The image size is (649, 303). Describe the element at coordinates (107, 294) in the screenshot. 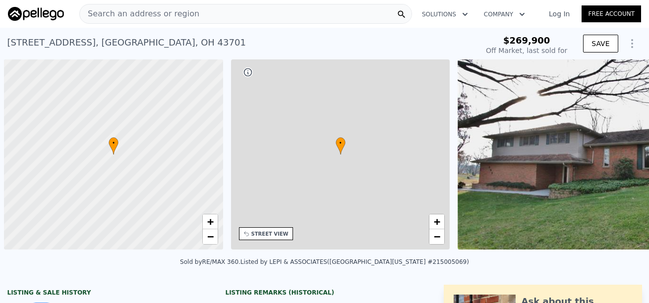

I see `div: LISTING & SALE HISTORY` at that location.